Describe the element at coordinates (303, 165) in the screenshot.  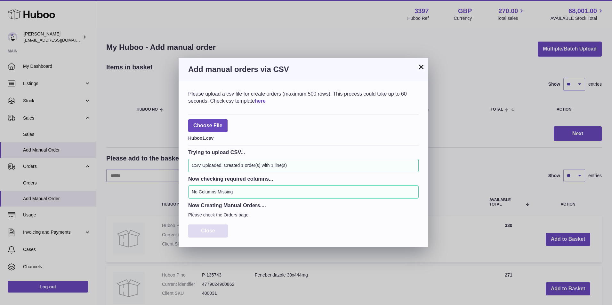
I see `div: CSV Uploaded. Created 1 order(s) with 1 line(s)` at that location.